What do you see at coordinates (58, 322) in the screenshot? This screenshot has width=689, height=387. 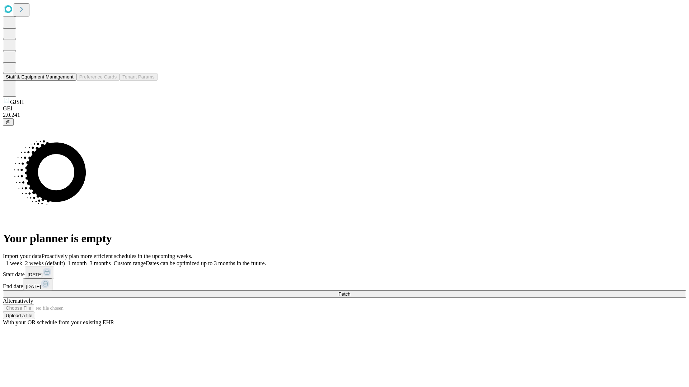 I see `span: With your OR schedule from your existing EHR` at bounding box center [58, 322].